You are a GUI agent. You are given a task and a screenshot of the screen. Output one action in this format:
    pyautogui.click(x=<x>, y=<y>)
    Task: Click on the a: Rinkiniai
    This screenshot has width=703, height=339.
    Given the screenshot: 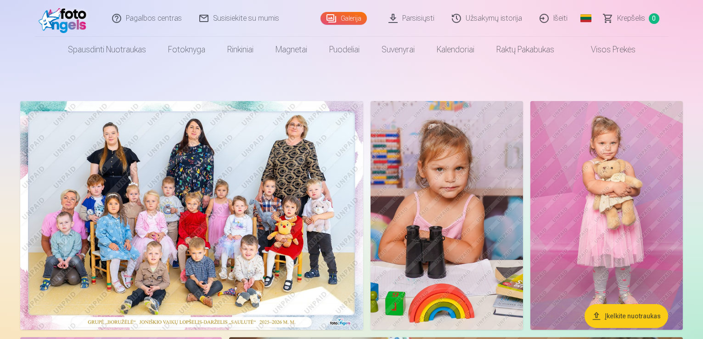 What is the action you would take?
    pyautogui.click(x=240, y=50)
    